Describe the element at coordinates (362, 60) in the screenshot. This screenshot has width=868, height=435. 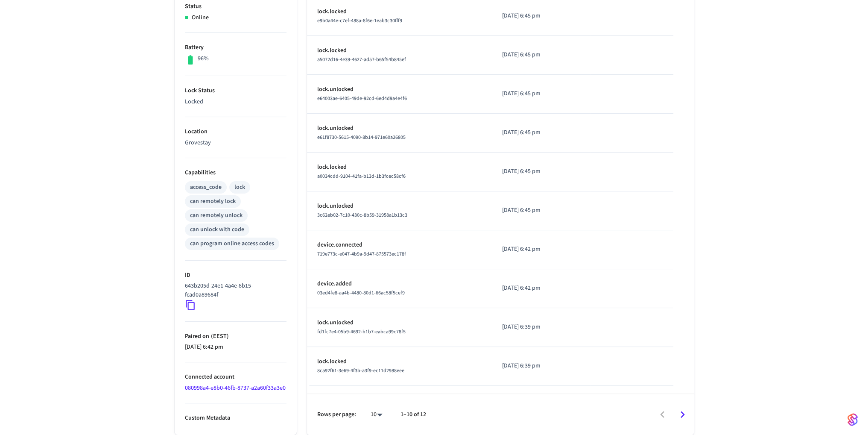
I see `span: a5072d16-4e39-4627-ad57-b65f54b845ef` at that location.